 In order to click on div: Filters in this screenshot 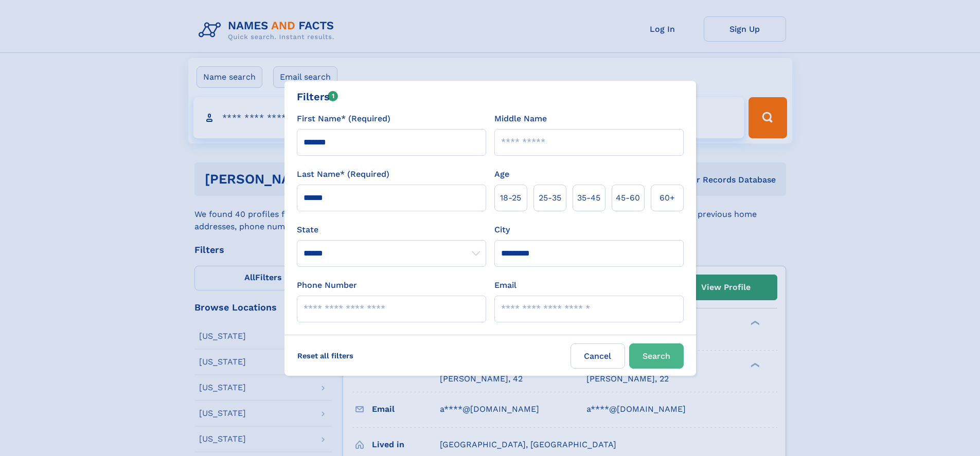, I will do `click(317, 97)`.